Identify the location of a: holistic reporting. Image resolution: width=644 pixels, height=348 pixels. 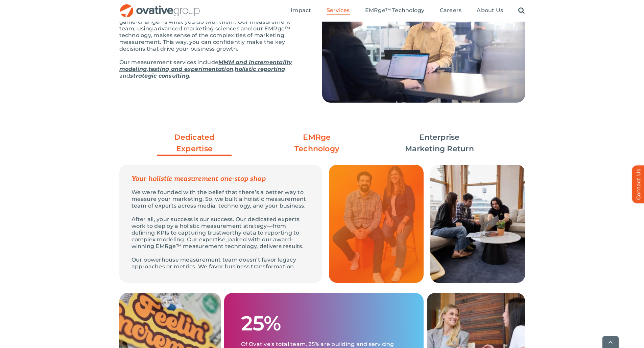
(260, 69).